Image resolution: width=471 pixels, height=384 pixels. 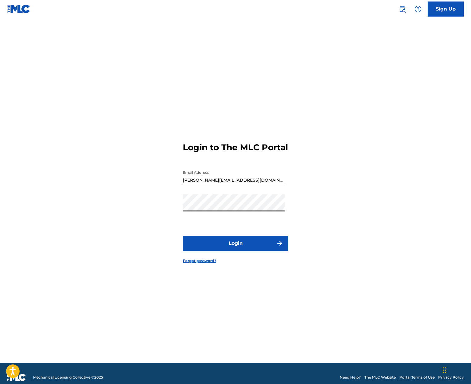 What do you see at coordinates (445, 370) in the screenshot?
I see `div: Drag` at bounding box center [445, 370].